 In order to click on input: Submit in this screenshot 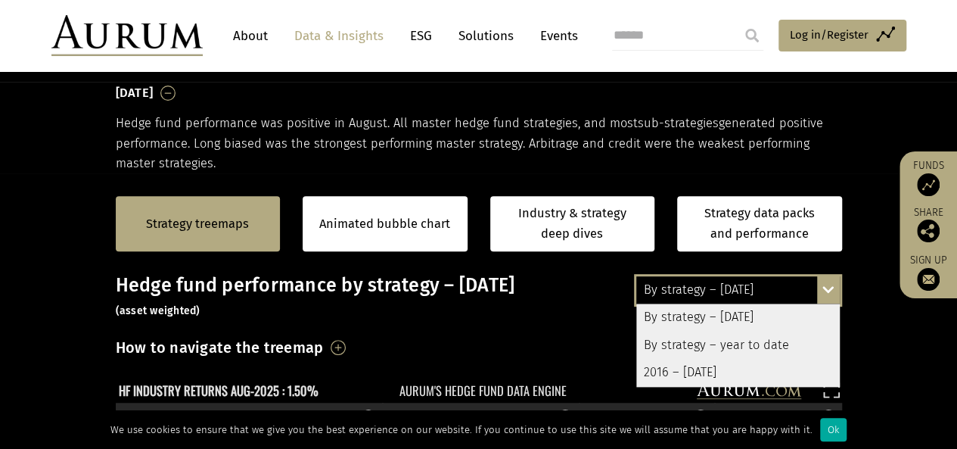, I will do `click(752, 36)`.